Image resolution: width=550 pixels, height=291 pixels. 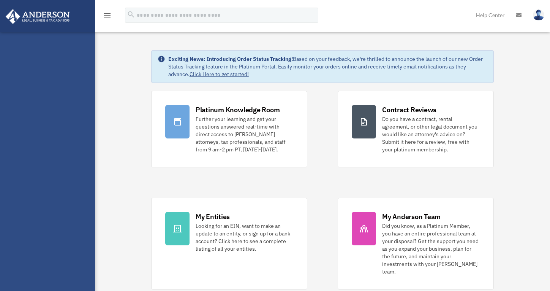 I want to click on i: menu, so click(x=107, y=15).